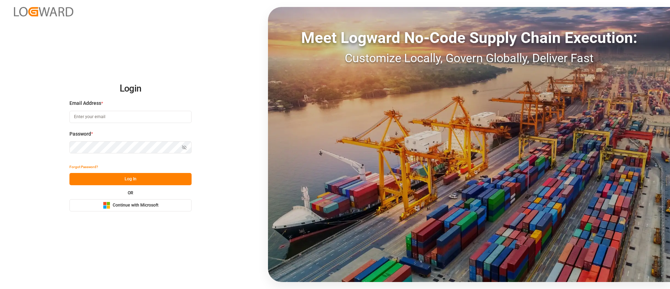 The image size is (670, 289). I want to click on button: Forgot Password?, so click(84, 167).